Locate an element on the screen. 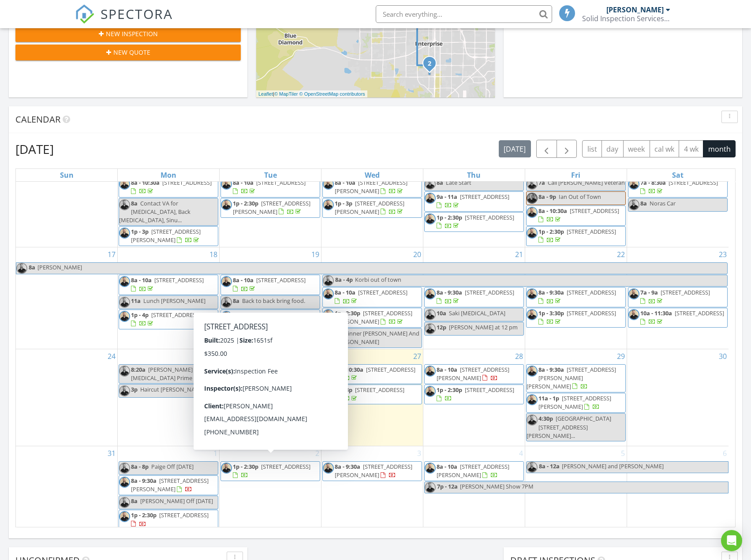 The width and height of the screenshot is (751, 560). td: Go to August 10, 2025 is located at coordinates (67, 199).